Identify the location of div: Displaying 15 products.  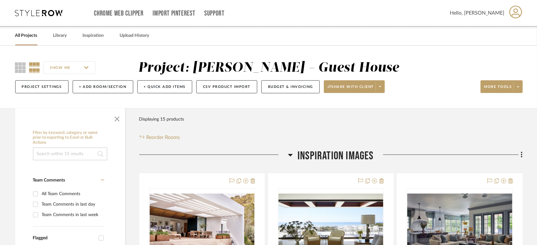
(162, 119).